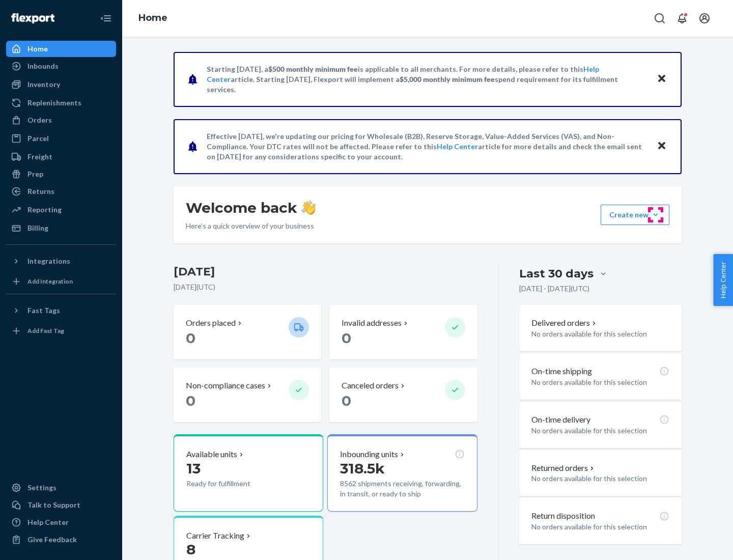  Describe the element at coordinates (61, 210) in the screenshot. I see `a: Reporting` at that location.